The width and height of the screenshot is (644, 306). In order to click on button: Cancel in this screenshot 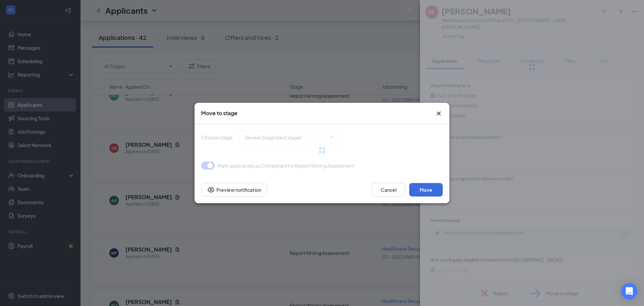, I will do `click(389, 190)`.